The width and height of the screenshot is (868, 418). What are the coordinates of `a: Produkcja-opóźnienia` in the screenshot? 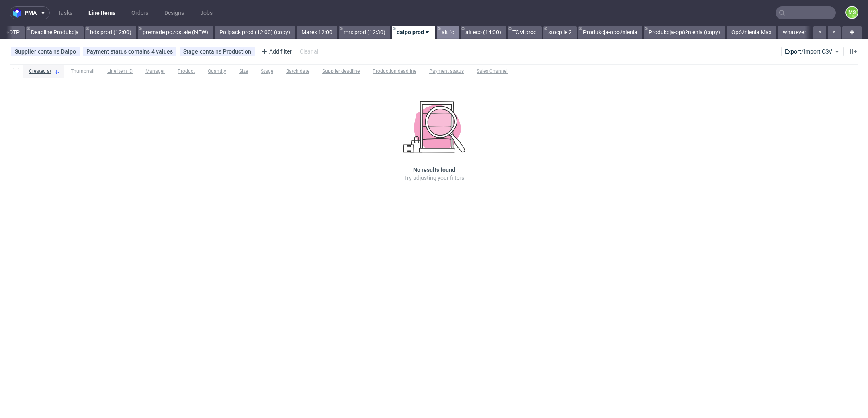 It's located at (610, 32).